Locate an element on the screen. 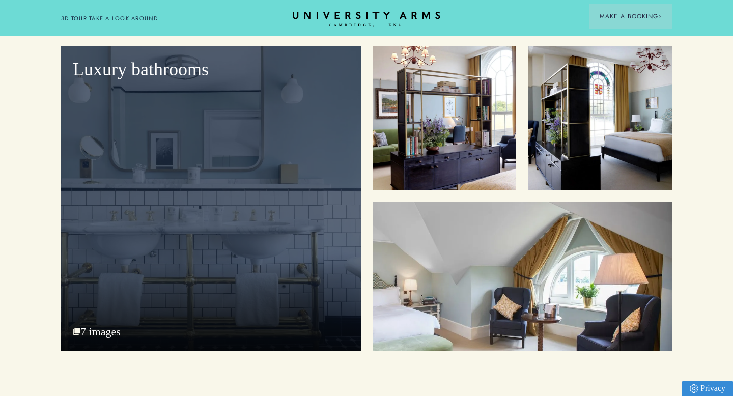 This screenshot has height=396, width=733. span: Make a Booking is located at coordinates (631, 16).